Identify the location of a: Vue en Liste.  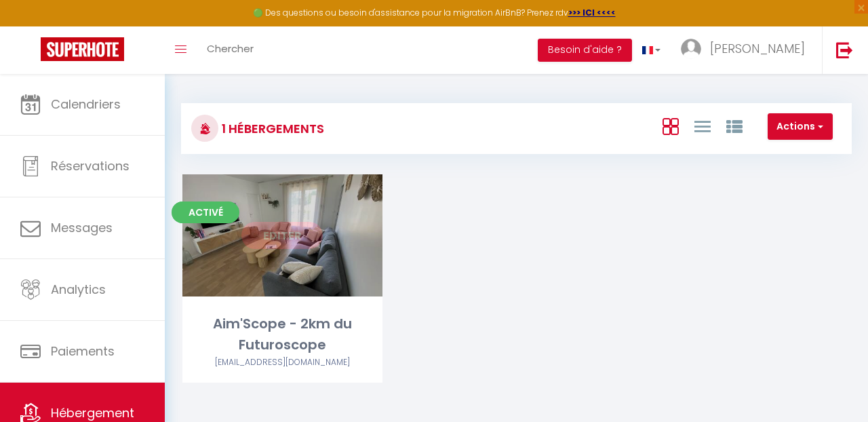
(703, 126).